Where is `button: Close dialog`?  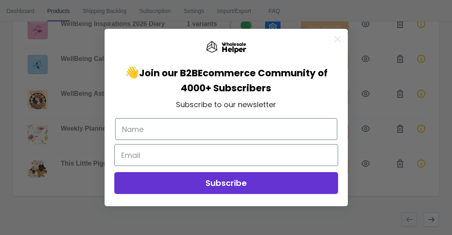
button: Close dialog is located at coordinates (337, 39).